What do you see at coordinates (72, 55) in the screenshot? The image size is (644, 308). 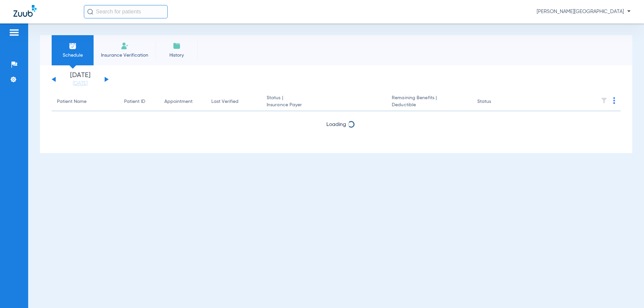 I see `span: Schedule` at bounding box center [72, 55].